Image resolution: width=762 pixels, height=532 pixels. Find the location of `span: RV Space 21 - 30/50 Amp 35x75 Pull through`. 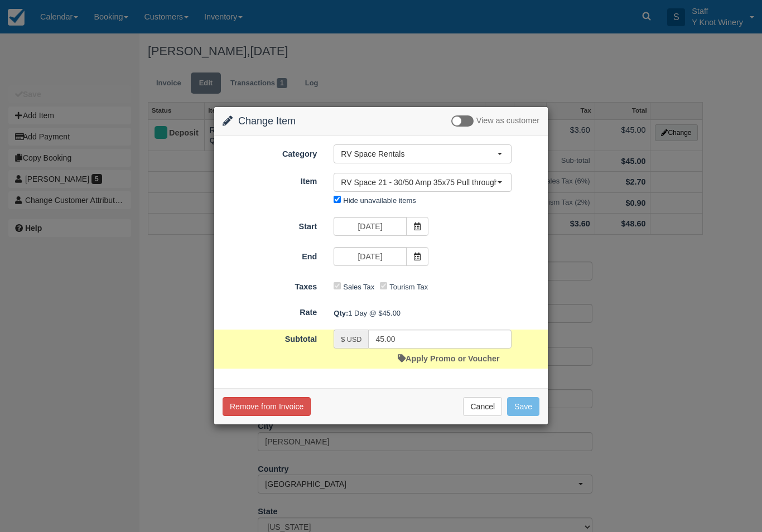

span: RV Space 21 - 30/50 Amp 35x75 Pull through is located at coordinates (419, 183).